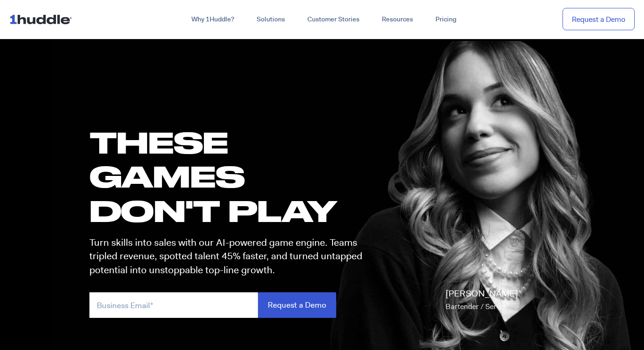 The image size is (644, 350). Describe the element at coordinates (333, 20) in the screenshot. I see `a: Customer Stories` at that location.